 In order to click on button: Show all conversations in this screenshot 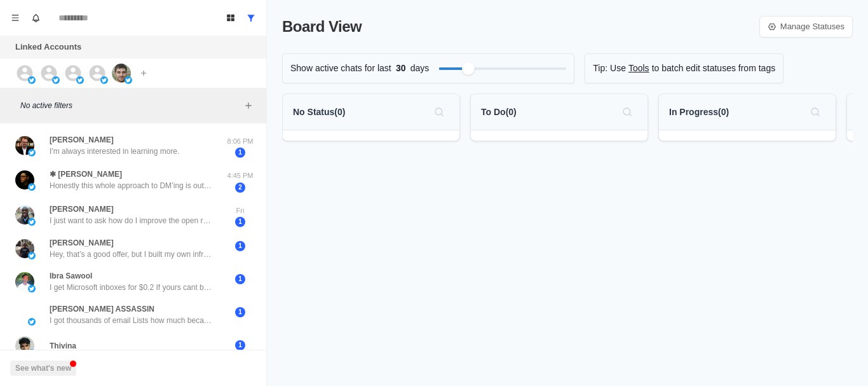, I will do `click(251, 18)`.